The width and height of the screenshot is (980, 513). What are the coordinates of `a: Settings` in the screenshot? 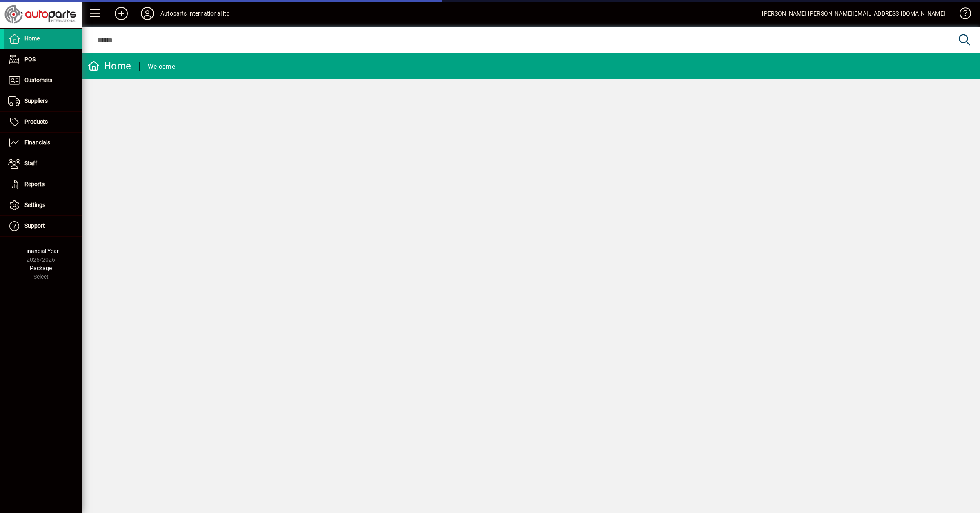 It's located at (42, 205).